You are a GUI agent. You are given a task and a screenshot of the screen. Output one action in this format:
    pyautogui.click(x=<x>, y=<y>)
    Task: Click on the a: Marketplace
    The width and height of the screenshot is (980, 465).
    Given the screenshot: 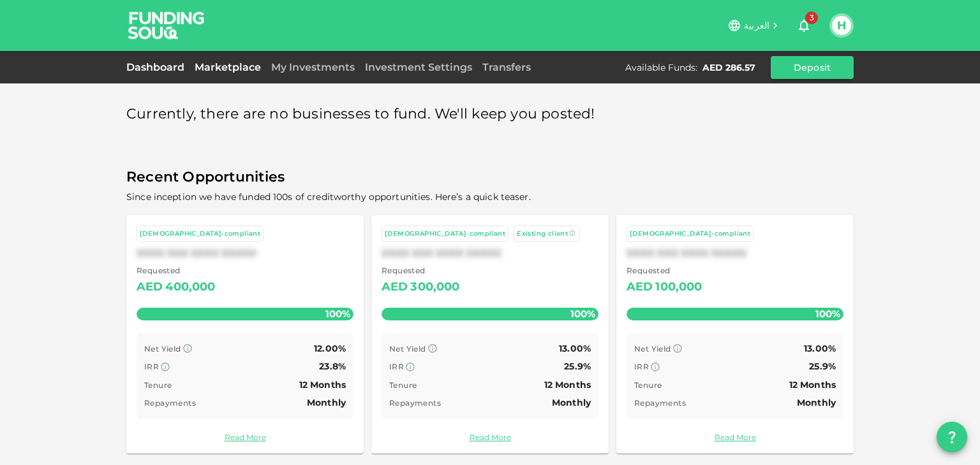 What is the action you would take?
    pyautogui.click(x=228, y=67)
    